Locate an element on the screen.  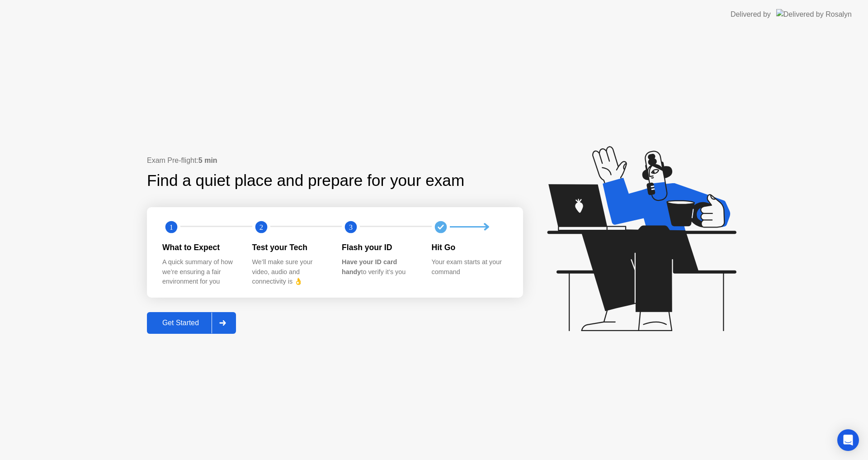
text: 1 is located at coordinates (171, 227).